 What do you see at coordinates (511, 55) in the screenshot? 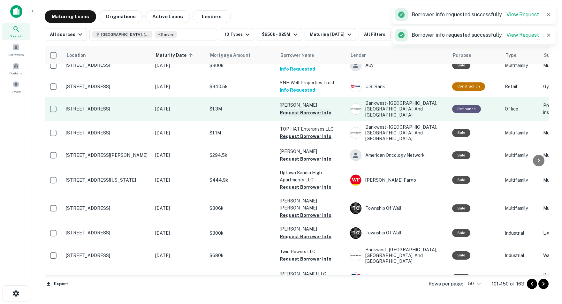
I see `span: Type` at bounding box center [511, 55].